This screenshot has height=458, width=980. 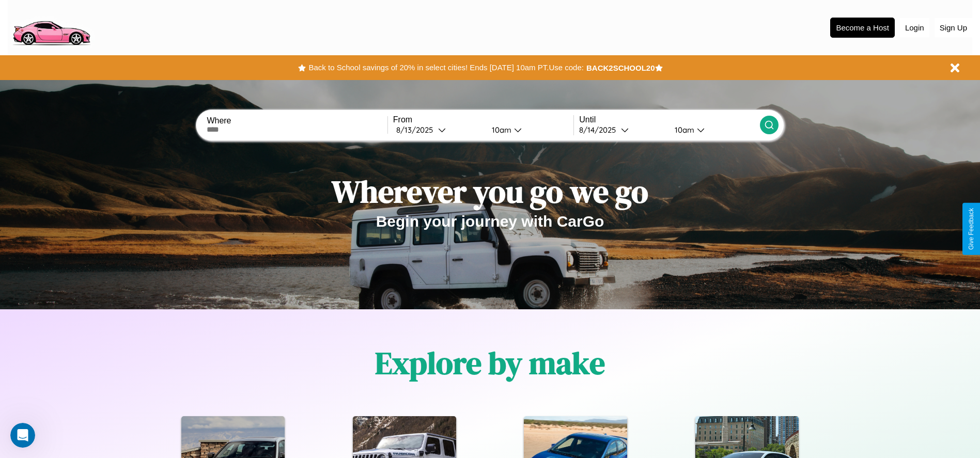 I want to click on label: From, so click(x=483, y=120).